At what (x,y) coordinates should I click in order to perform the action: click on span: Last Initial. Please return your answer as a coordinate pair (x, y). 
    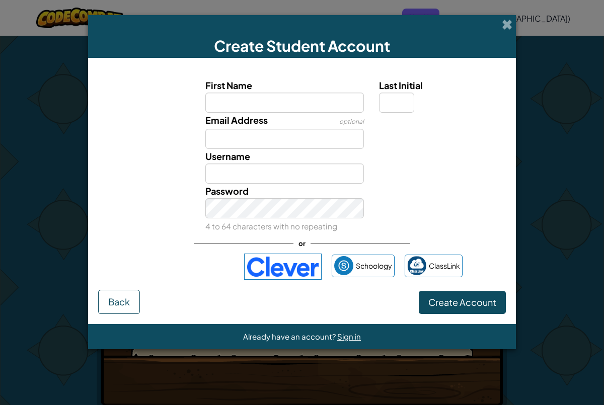
    Looking at the image, I should click on (400, 85).